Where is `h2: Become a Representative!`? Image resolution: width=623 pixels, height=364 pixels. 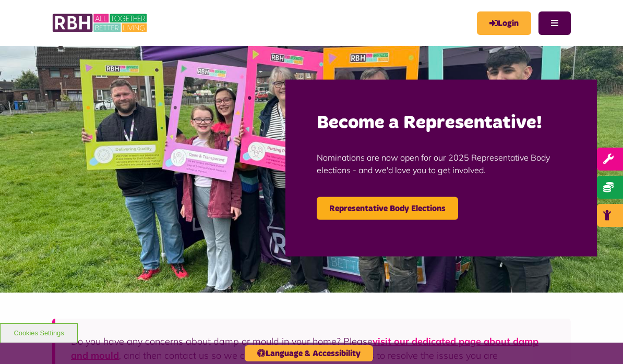
h2: Become a Representative! is located at coordinates (441, 123).